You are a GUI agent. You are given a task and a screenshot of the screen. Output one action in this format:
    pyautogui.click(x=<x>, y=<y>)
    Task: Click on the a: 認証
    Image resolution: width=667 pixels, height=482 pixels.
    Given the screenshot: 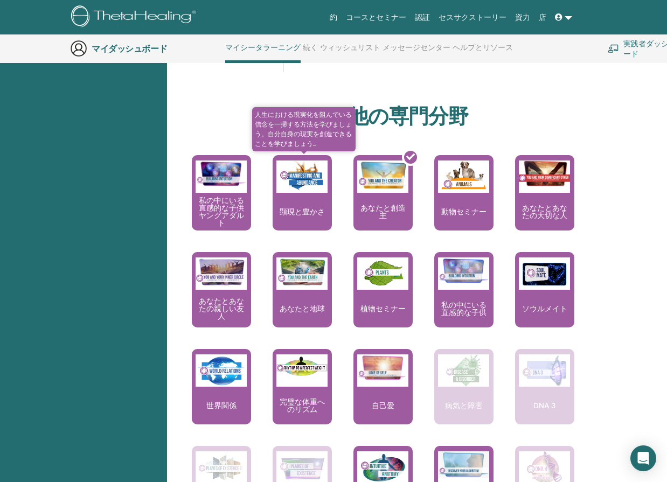 What is the action you would take?
    pyautogui.click(x=423, y=17)
    